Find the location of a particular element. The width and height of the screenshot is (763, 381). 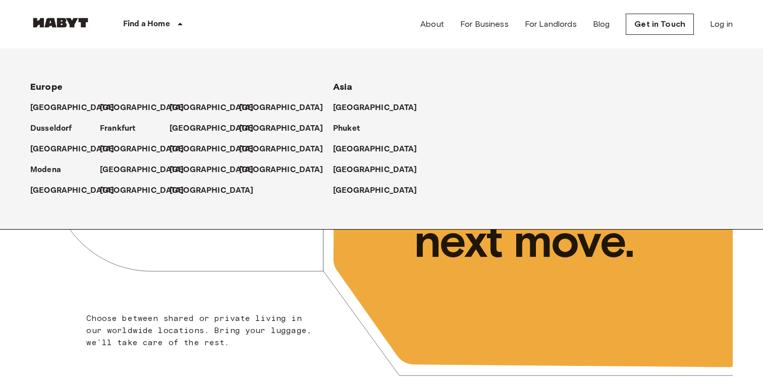

p: Dusseldorf is located at coordinates (51, 129).